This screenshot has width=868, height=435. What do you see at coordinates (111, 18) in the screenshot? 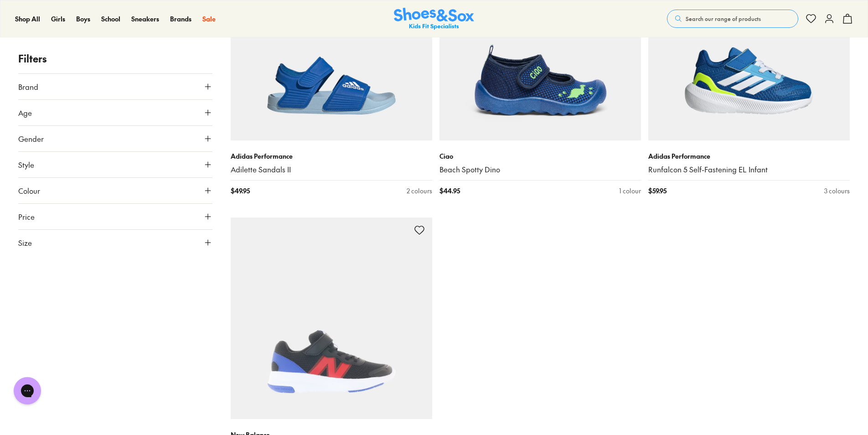
I see `span: School` at bounding box center [111, 18].